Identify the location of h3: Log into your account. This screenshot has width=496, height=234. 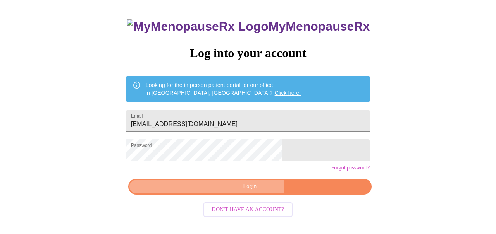
(248, 53).